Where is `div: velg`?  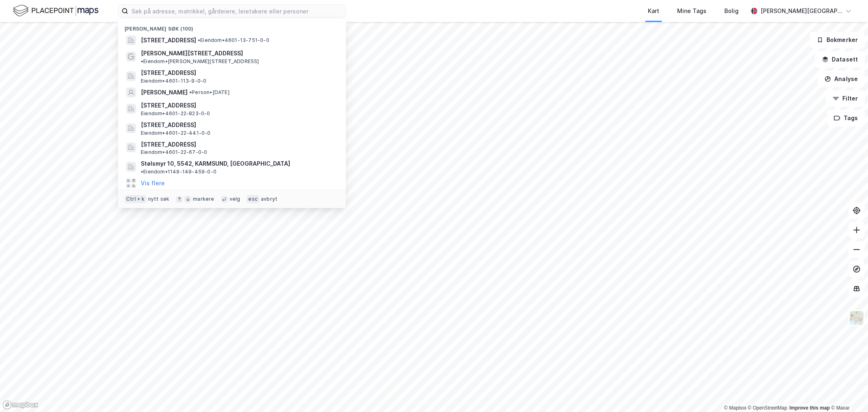
div: velg is located at coordinates (235, 199).